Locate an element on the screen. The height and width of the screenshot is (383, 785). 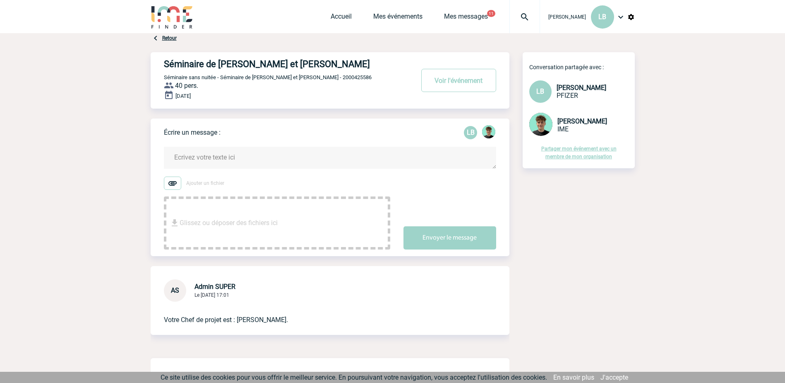
span: Ce site utilise des cookies pour vous offrir le meilleur service. En poursuivant votre navigation... is located at coordinates (354, 377).